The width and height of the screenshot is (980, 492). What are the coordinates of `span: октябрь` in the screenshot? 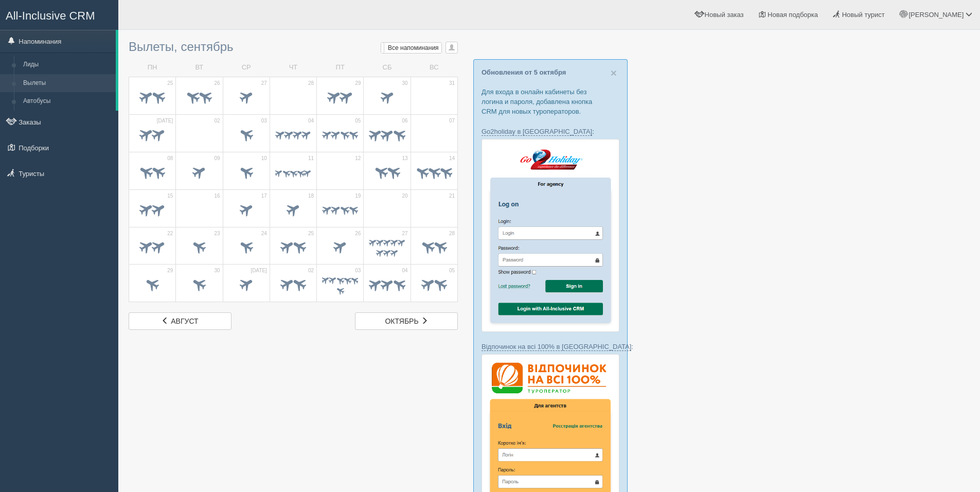 It's located at (402, 321).